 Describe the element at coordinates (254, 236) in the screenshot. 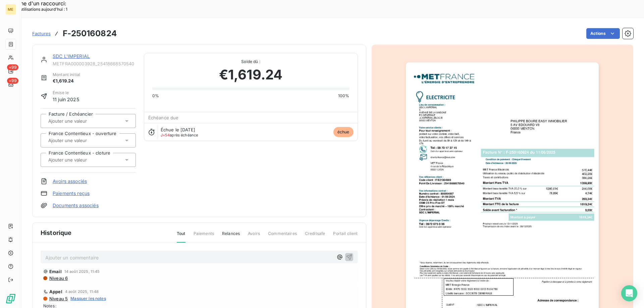

I see `span: Avoirs` at that location.